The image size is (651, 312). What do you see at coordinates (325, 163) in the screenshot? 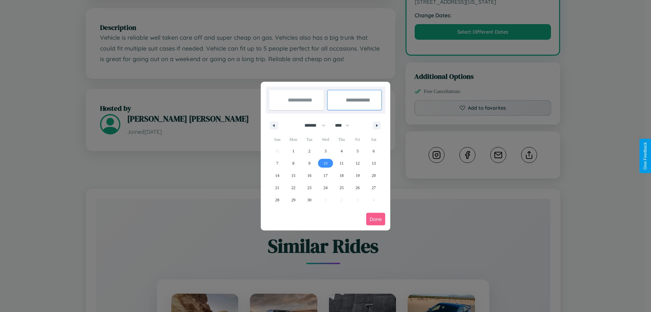
I see `button: 10` at bounding box center [325, 163].